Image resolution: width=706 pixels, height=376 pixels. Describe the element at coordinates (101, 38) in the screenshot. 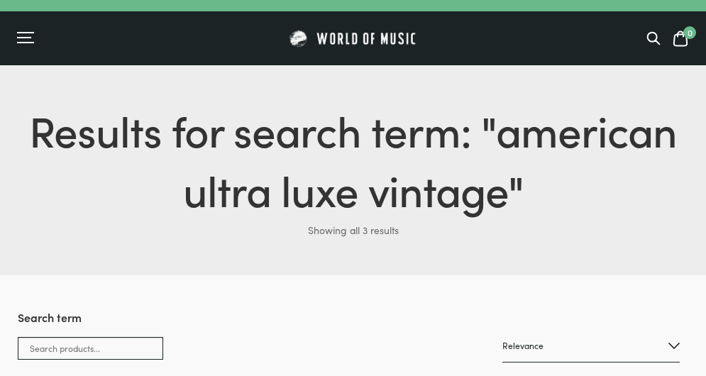

I see `div: Menu` at that location.